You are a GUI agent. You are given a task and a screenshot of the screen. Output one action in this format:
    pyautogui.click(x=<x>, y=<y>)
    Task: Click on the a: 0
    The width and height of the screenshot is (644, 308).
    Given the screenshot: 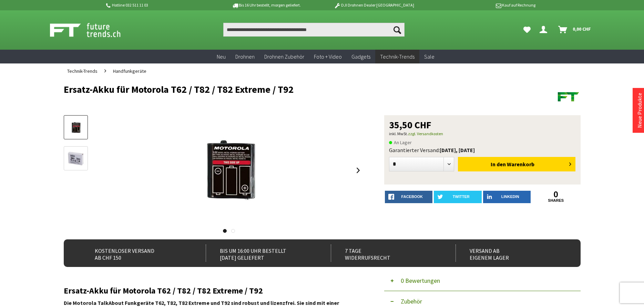 What is the action you would take?
    pyautogui.click(x=556, y=195)
    